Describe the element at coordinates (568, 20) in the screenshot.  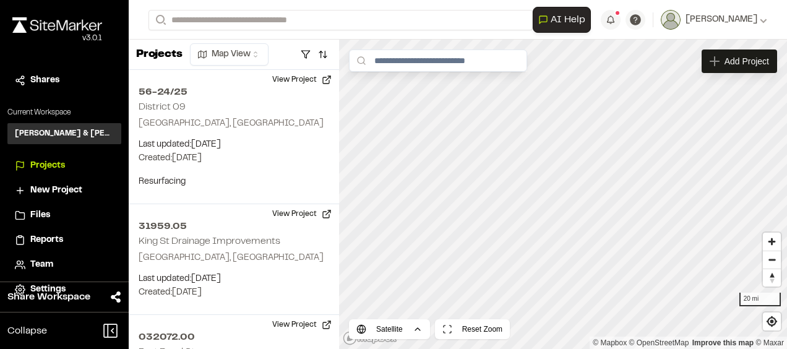
I see `span: AI Help` at that location.